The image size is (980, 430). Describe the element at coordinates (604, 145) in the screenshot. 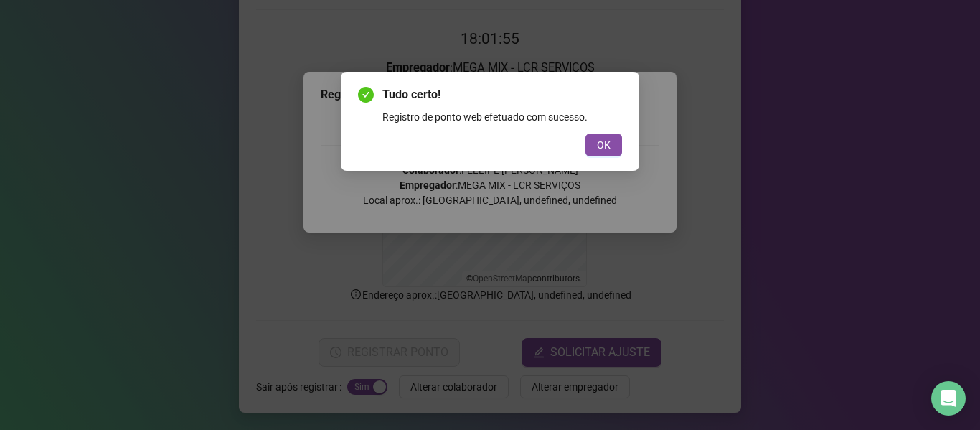

I see `span: OK` at that location.